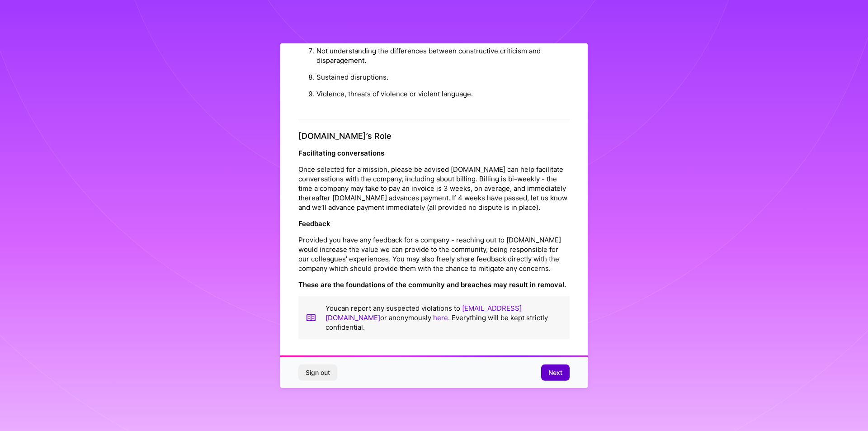 The height and width of the screenshot is (431, 868). Describe the element at coordinates (318, 373) in the screenshot. I see `button: Sign out` at that location.